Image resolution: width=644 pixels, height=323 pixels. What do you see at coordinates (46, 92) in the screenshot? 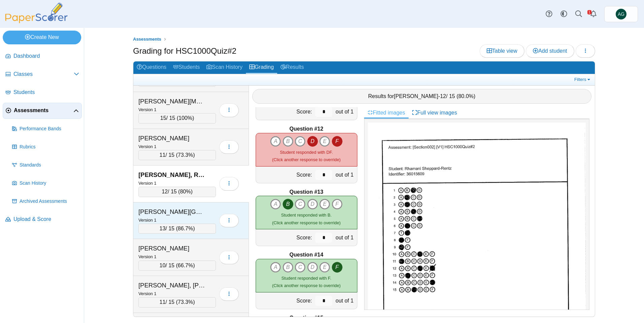
I see `span: Students` at bounding box center [46, 92].